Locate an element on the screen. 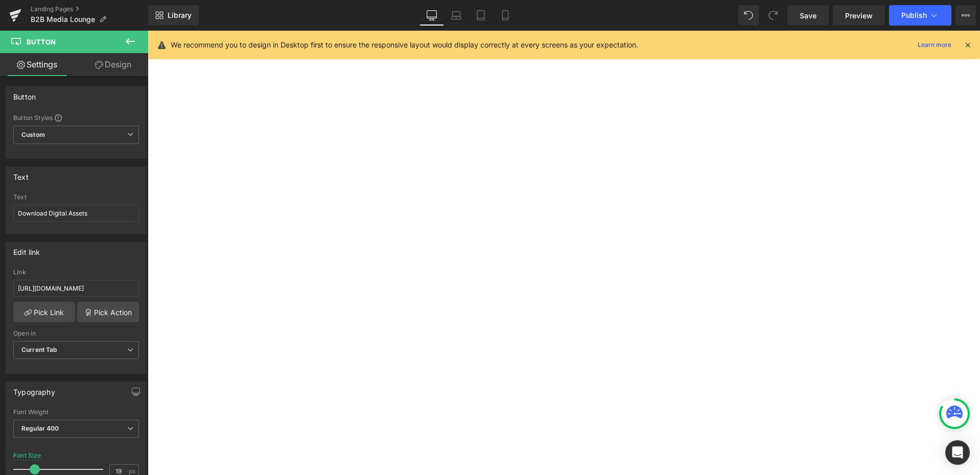 The height and width of the screenshot is (475, 980). a: Learn more is located at coordinates (935, 45).